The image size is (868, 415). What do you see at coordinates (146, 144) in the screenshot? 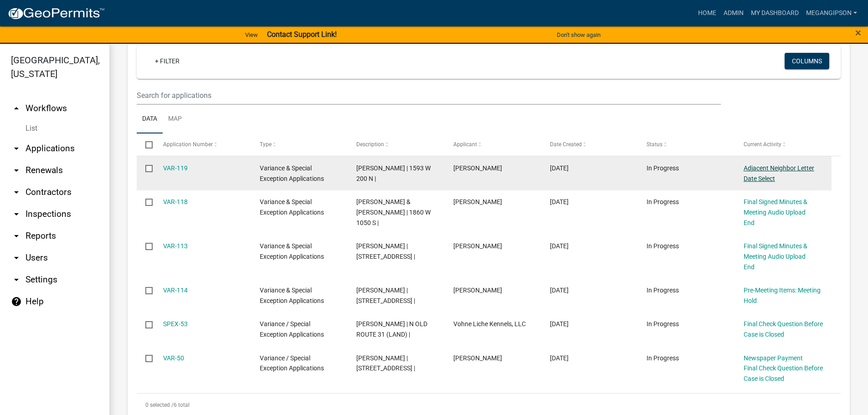
I see `datatable-header-cell: Select` at bounding box center [146, 144].